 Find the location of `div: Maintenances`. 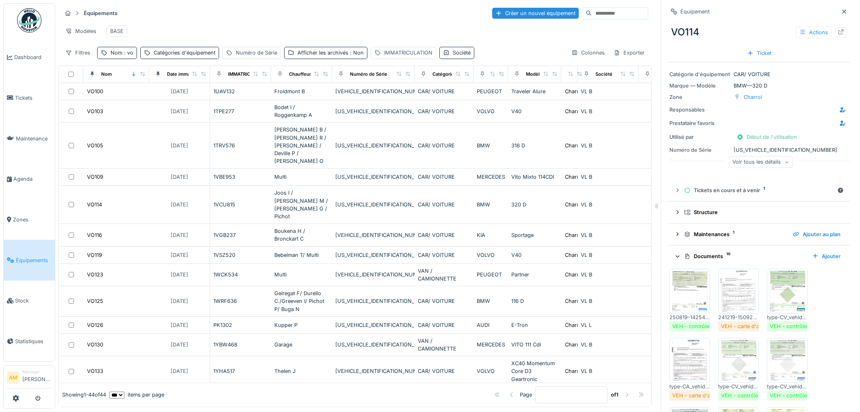

div: Maintenances is located at coordinates (736, 234).